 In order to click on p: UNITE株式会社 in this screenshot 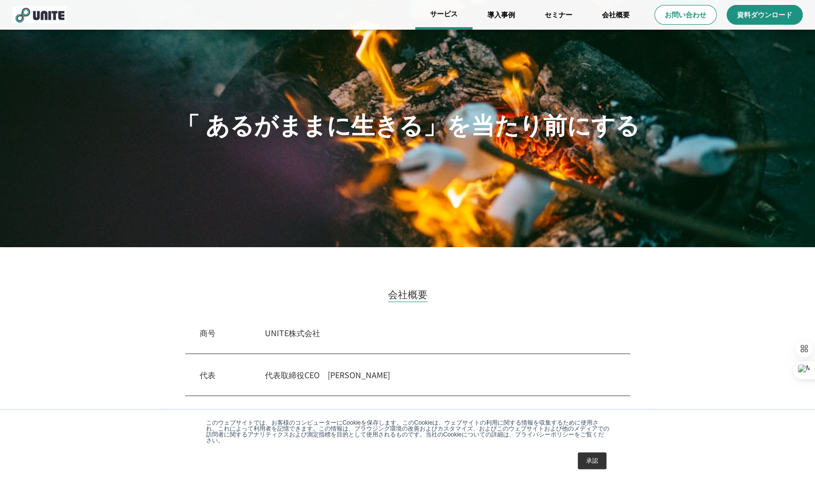, I will do `click(440, 332)`.